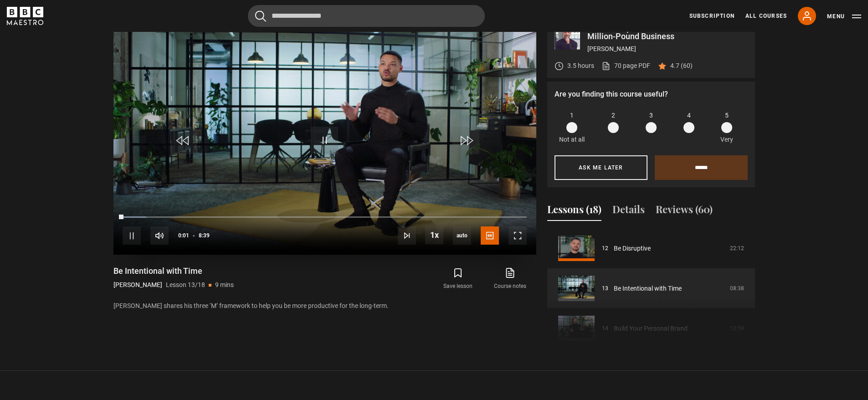 This screenshot has height=400, width=868. Describe the element at coordinates (651, 115) in the screenshot. I see `span: 3` at that location.